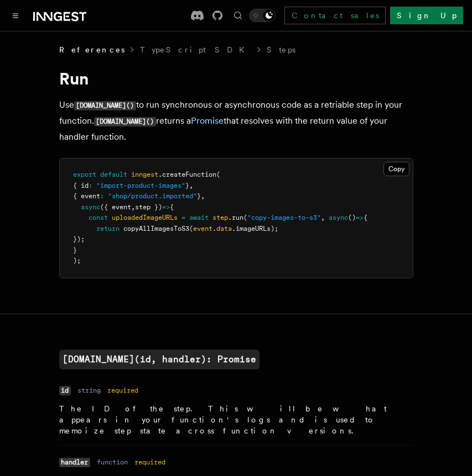 This screenshot has width=472, height=476. I want to click on span: export, so click(85, 175).